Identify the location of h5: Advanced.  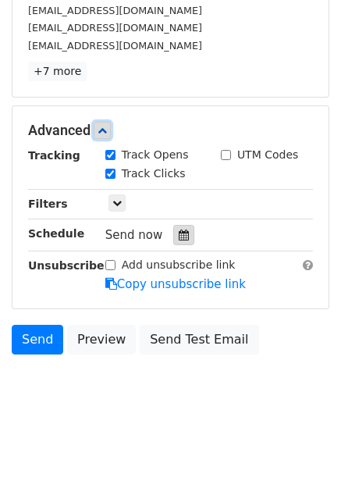
(170, 130).